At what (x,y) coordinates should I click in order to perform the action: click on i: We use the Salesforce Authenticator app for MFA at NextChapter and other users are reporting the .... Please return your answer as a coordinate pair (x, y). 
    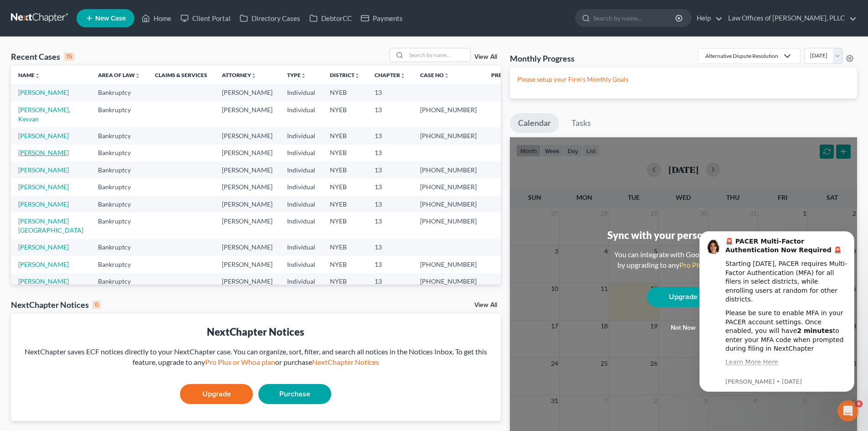
    Looking at the image, I should click on (100, 171).